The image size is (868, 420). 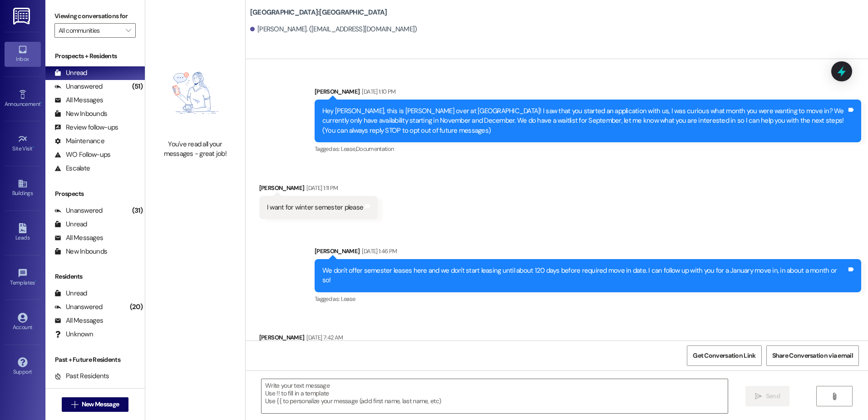 I want to click on div: Unknown, so click(x=74, y=334).